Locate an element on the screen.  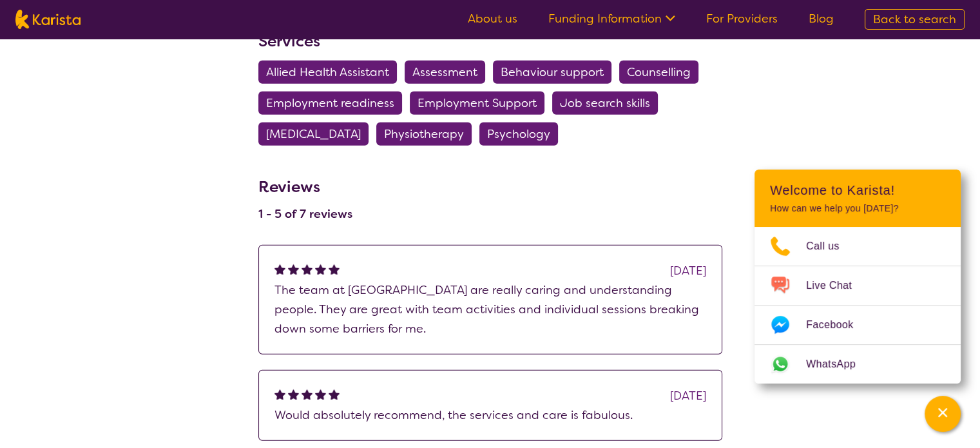
span: Back to search is located at coordinates (915, 20).